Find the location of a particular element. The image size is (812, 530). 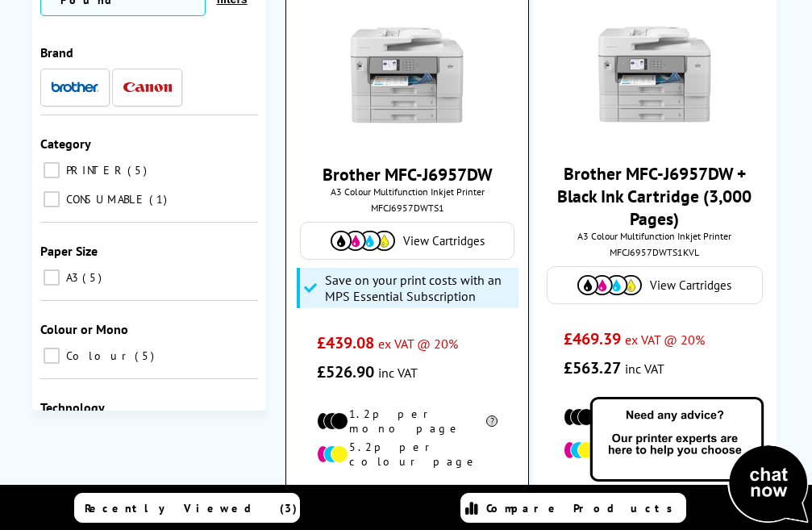

span: Compare Products is located at coordinates (584, 508).